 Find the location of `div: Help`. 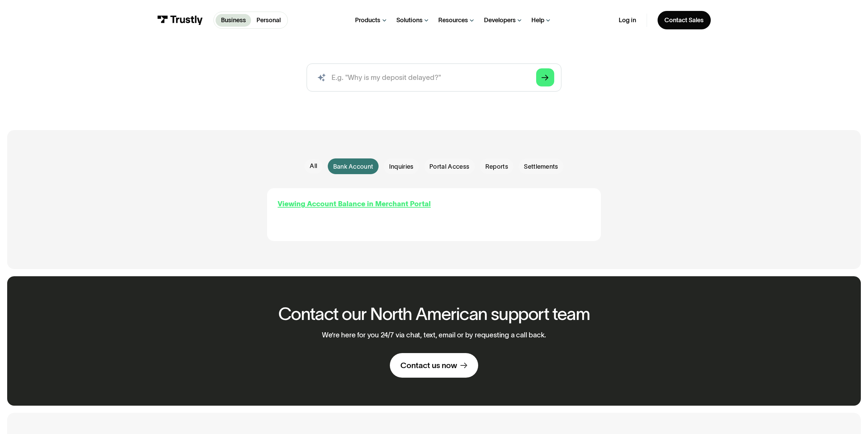

div: Help is located at coordinates (538, 20).